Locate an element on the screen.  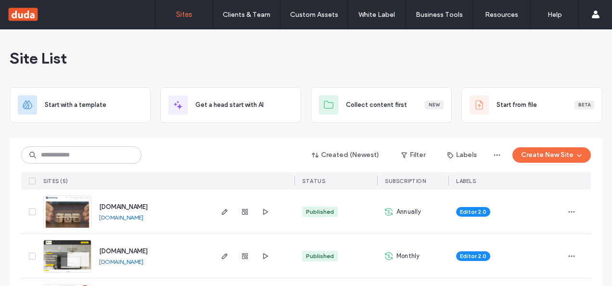
span: LABELS is located at coordinates (466, 181).